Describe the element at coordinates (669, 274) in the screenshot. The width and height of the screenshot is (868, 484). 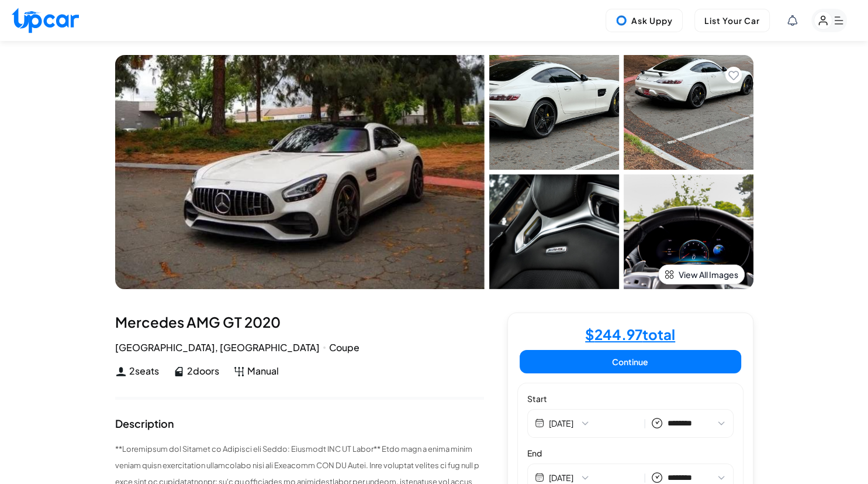
I see `img: view-all` at that location.